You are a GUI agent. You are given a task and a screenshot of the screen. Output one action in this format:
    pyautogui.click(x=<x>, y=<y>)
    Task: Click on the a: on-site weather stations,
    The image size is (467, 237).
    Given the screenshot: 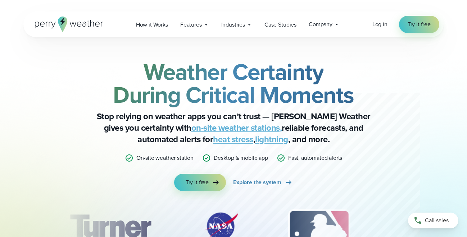 What is the action you would take?
    pyautogui.click(x=237, y=128)
    